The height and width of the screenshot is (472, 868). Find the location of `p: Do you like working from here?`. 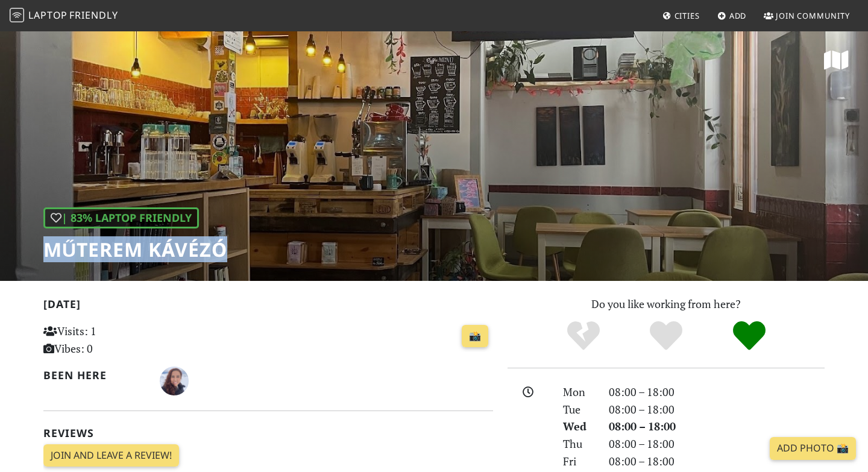

p: Do you like working from here? is located at coordinates (666, 303).